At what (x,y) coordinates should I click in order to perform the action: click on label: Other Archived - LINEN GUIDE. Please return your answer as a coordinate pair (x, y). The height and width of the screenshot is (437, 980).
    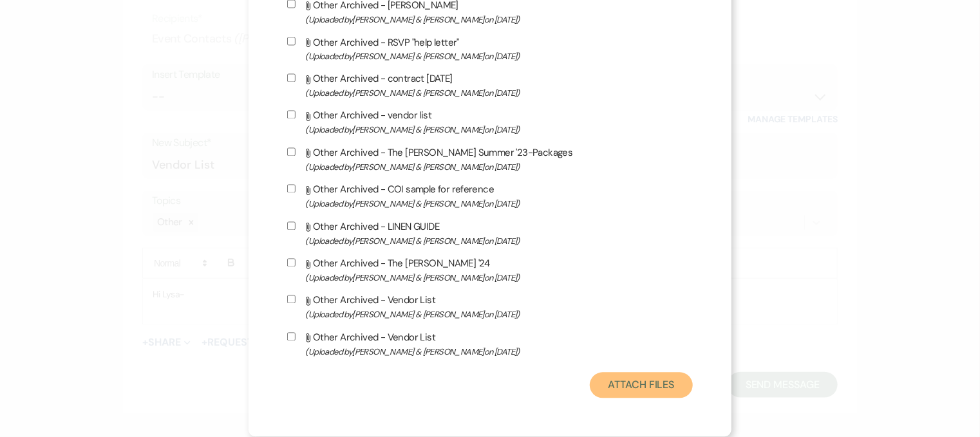
    Looking at the image, I should click on (490, 234).